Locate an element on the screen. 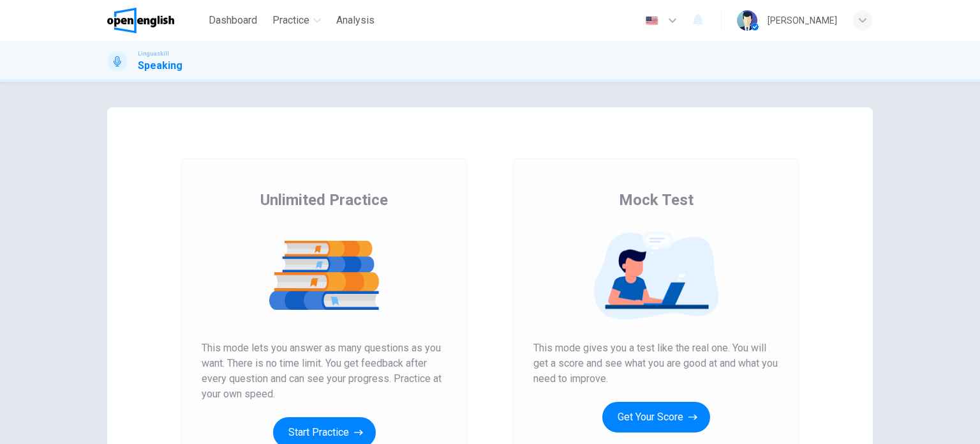 This screenshot has height=444, width=980. button: Practice is located at coordinates (297, 20).